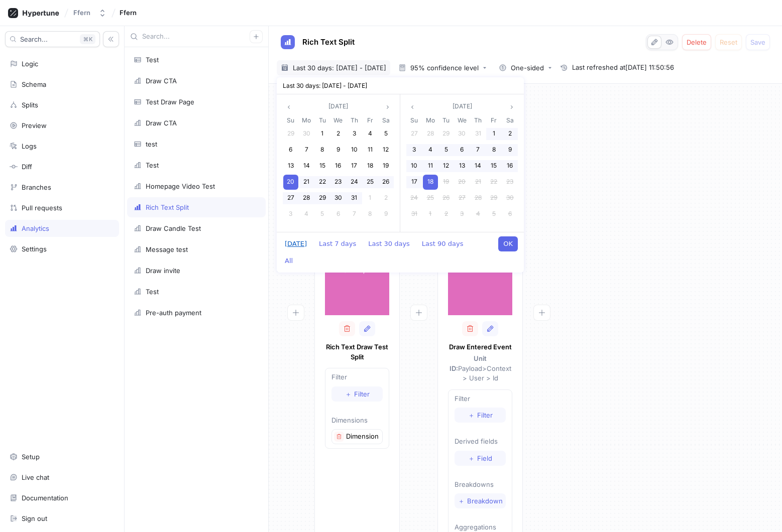  I want to click on button: Ffern, so click(90, 12).